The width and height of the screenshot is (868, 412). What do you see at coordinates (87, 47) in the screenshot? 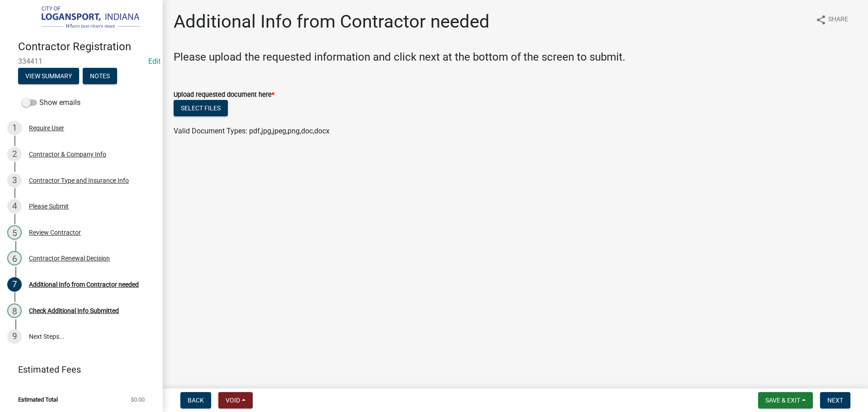
I see `h4: Contractor Registration` at bounding box center [87, 47].